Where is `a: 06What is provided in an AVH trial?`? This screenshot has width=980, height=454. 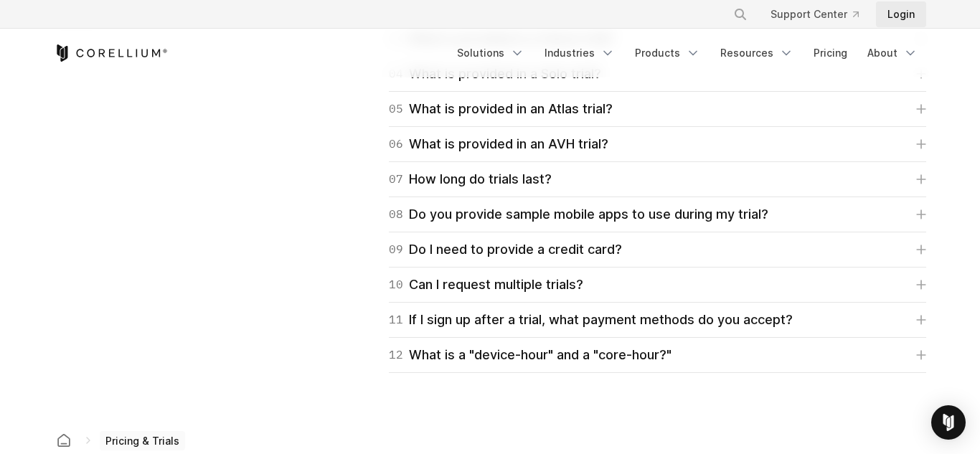 a: 06What is provided in an AVH trial? is located at coordinates (657, 144).